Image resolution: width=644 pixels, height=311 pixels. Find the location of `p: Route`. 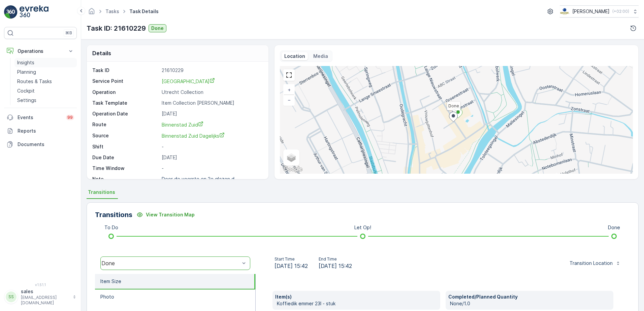

p: Route is located at coordinates (126, 125).